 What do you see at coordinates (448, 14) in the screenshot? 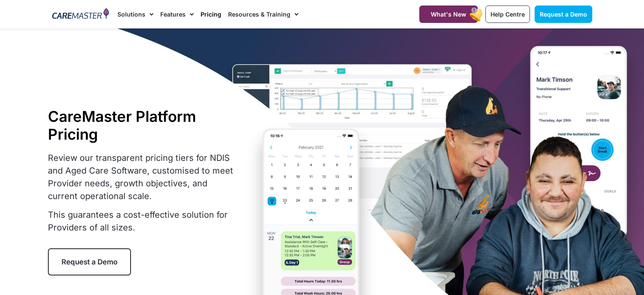
I see `a: What's New` at bounding box center [448, 14].